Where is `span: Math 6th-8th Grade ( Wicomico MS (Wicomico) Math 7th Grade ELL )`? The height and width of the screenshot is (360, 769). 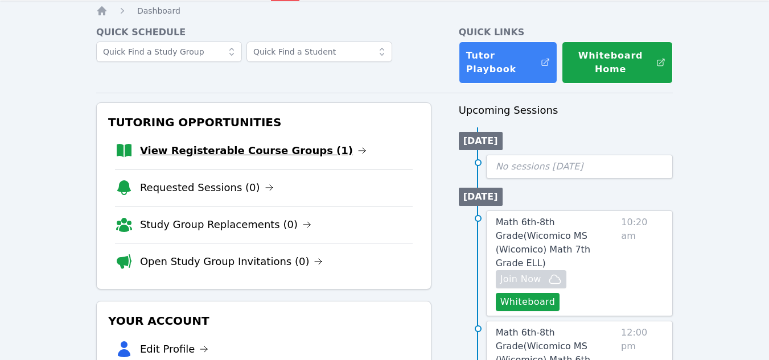 span: Math 6th-8th Grade ( Wicomico MS (Wicomico) Math 7th Grade ELL ) is located at coordinates (543, 243).